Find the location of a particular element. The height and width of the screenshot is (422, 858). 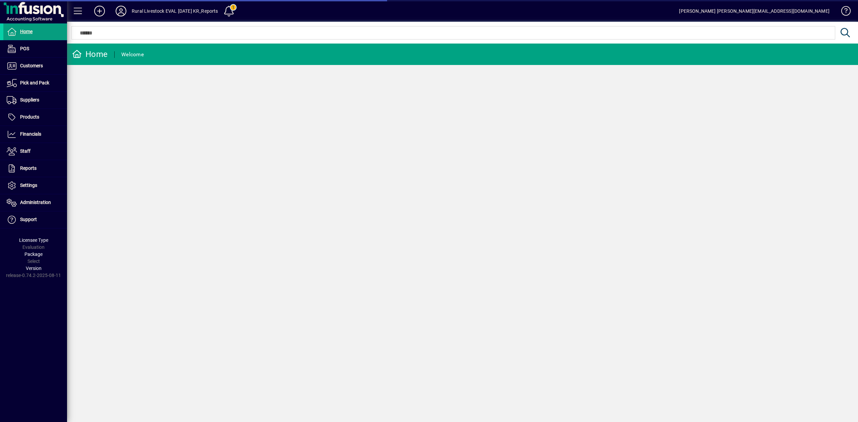

a: Pick and Pack is located at coordinates (35, 83).